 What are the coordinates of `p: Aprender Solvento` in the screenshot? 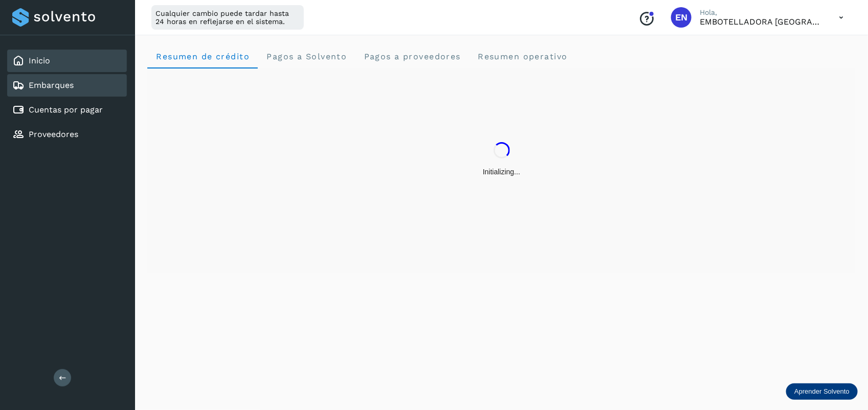 It's located at (822, 391).